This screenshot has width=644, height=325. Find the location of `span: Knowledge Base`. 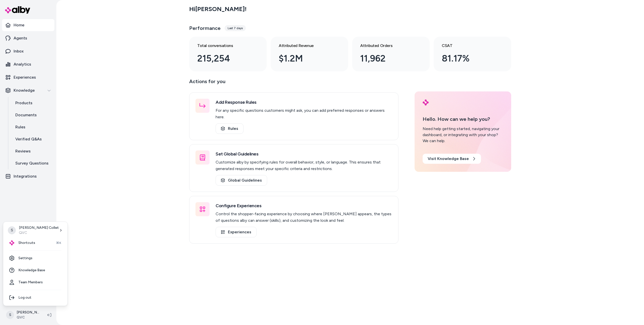

span: Knowledge Base is located at coordinates (32, 270).